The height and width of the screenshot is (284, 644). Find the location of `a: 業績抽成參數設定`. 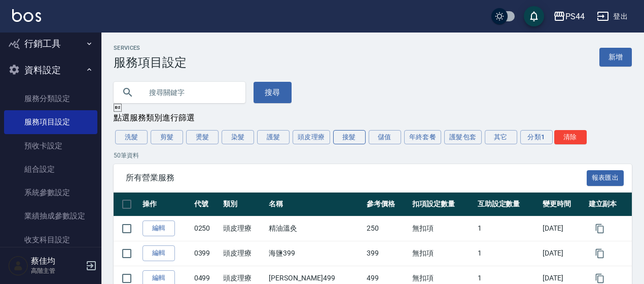

a: 業績抽成參數設定 is located at coordinates (51, 216).